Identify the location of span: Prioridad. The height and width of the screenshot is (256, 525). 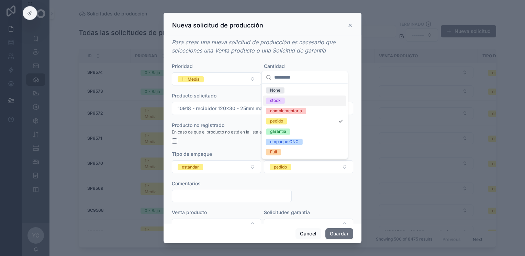
(182, 66).